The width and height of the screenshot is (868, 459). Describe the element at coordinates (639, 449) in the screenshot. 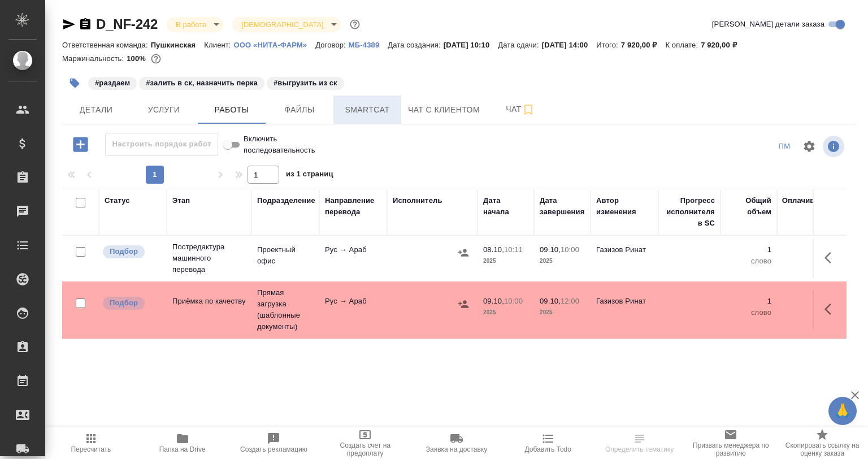

I see `span: Определить тематику` at that location.